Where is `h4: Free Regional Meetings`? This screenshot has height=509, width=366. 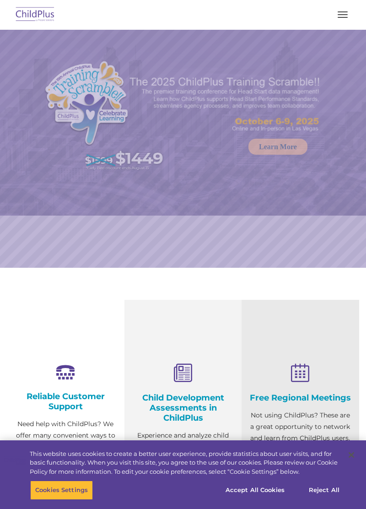
h4: Free Regional Meetings is located at coordinates (300, 398).